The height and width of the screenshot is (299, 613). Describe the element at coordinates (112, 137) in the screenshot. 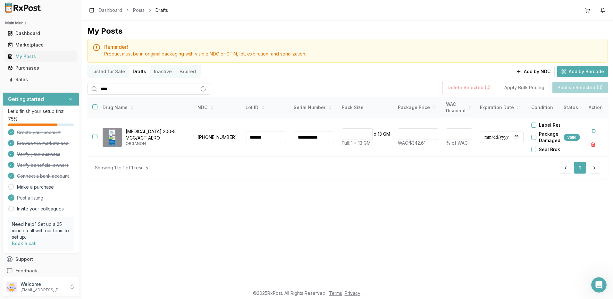

I see `img: Dulera 200-5 MCG/ACT AERO` at that location.